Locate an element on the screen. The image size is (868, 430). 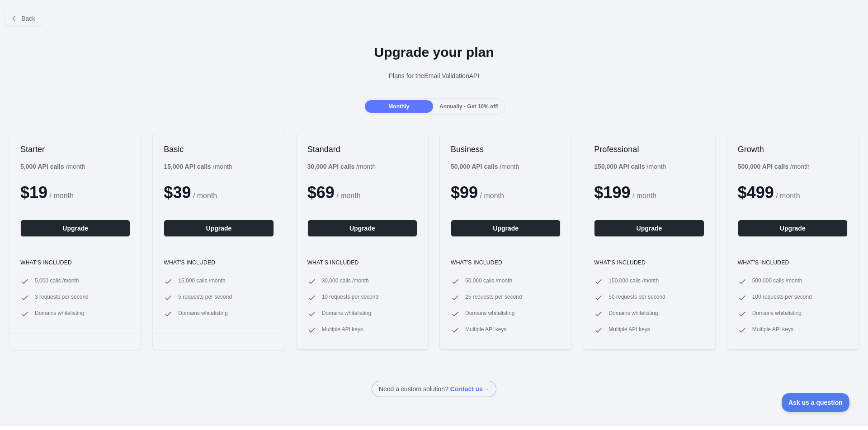
b: 30,000 API calls is located at coordinates (331, 166).